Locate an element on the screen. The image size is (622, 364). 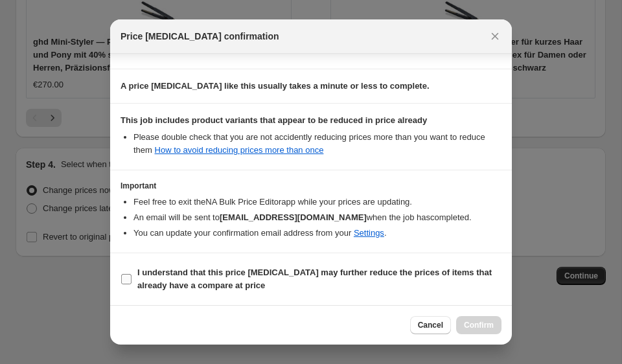
button: Close is located at coordinates (495, 36).